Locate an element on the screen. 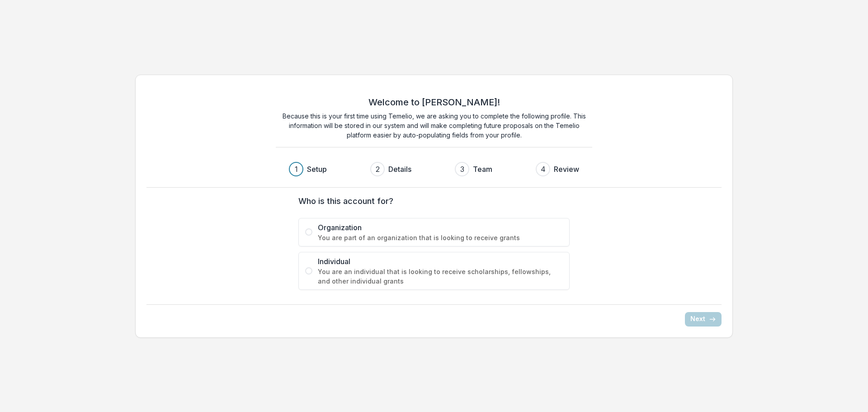  span: You are part of an organization that is looking to receive grants is located at coordinates (440, 238).